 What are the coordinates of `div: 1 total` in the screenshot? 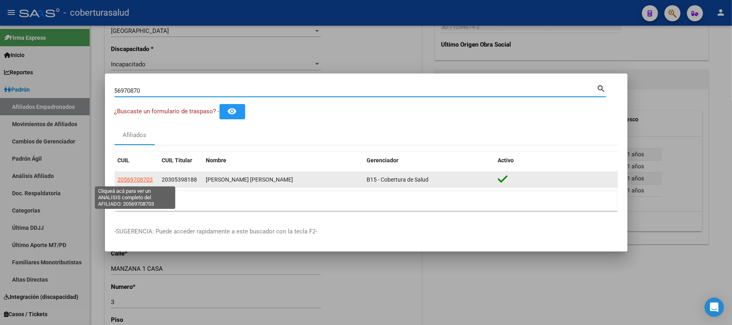 It's located at (366, 201).